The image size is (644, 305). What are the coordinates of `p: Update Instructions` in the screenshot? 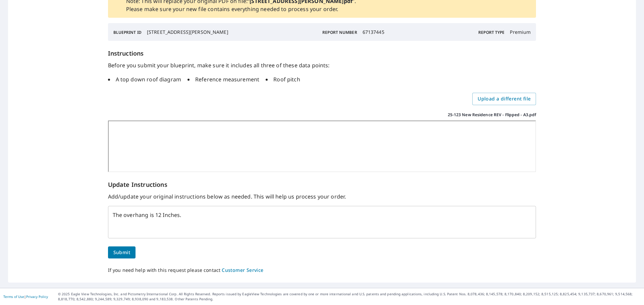 It's located at (322, 185).